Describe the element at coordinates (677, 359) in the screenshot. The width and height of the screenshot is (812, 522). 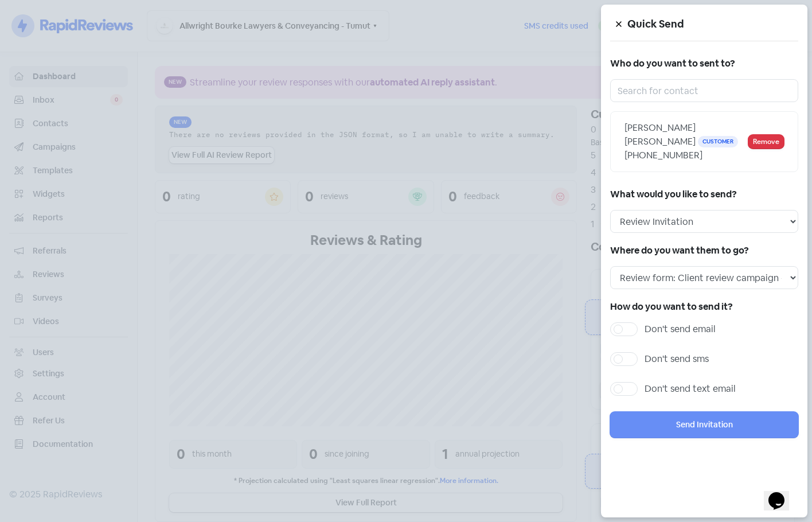
I see `label: Don't send sms` at that location.